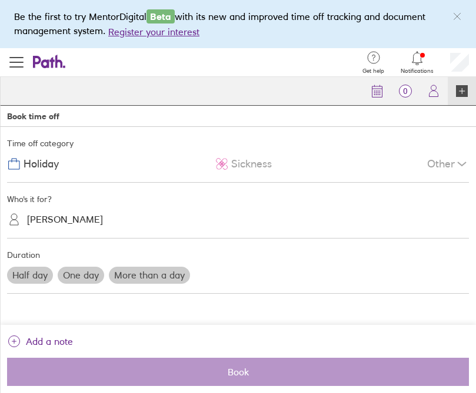 The image size is (476, 393). What do you see at coordinates (405, 91) in the screenshot?
I see `span: 0` at bounding box center [405, 91].